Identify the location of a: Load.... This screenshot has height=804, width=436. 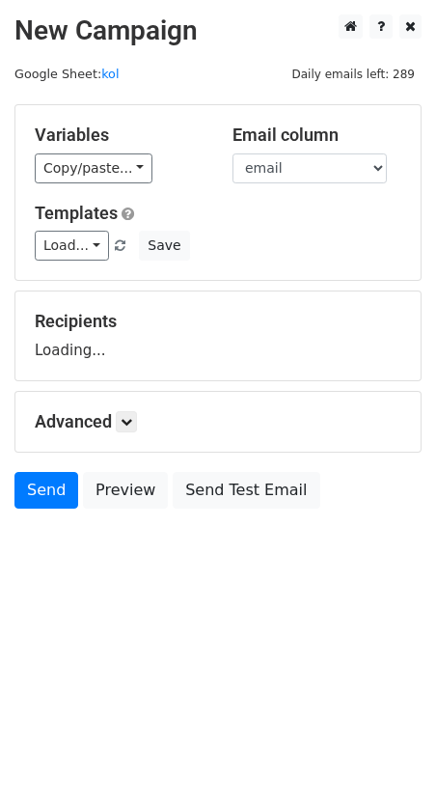
(71, 245).